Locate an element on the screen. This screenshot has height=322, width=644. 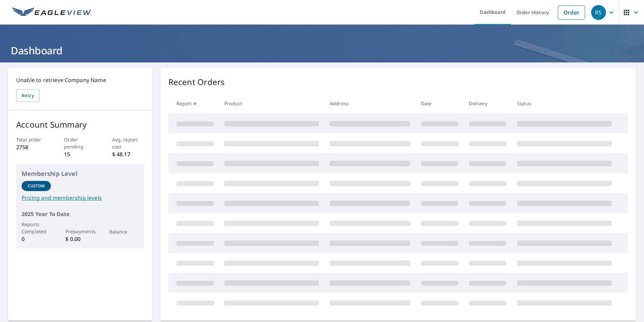
p: Membership Level is located at coordinates (81, 173).